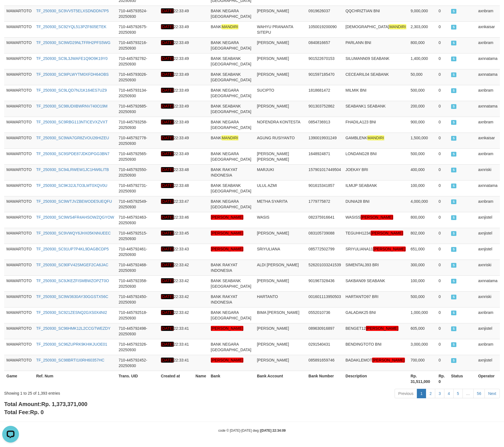  I want to click on td: axnbram, so click(488, 13).